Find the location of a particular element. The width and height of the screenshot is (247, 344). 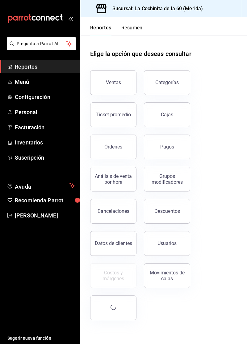

button: Cajas is located at coordinates (167, 115).